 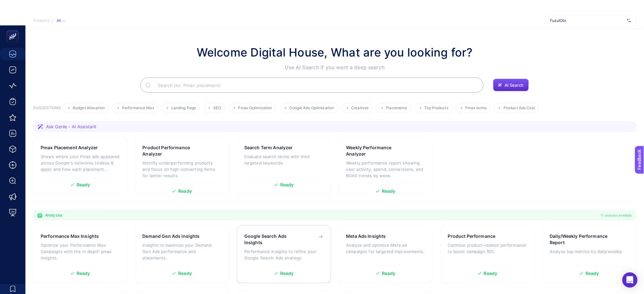 I want to click on span: 11 analyzes available, so click(x=617, y=215).